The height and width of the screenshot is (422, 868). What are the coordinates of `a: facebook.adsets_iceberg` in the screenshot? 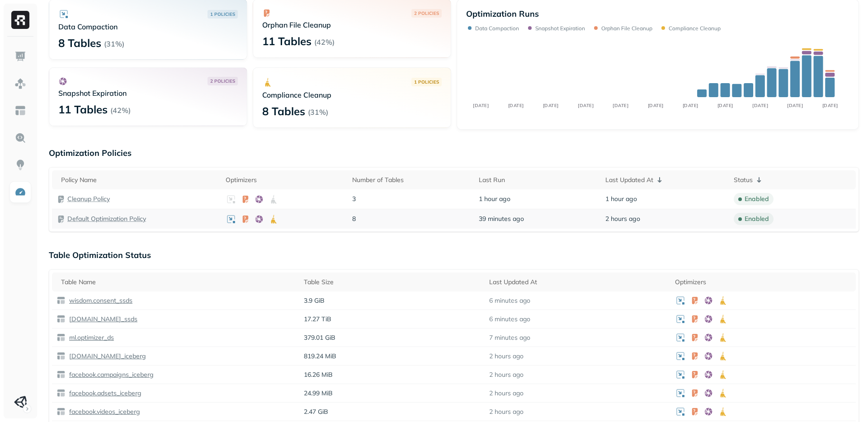 It's located at (104, 393).